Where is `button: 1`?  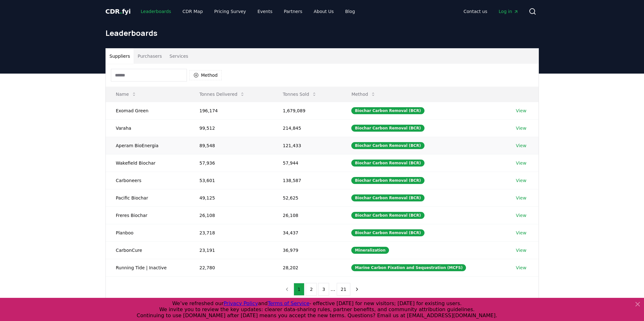 button: 1 is located at coordinates (299, 288).